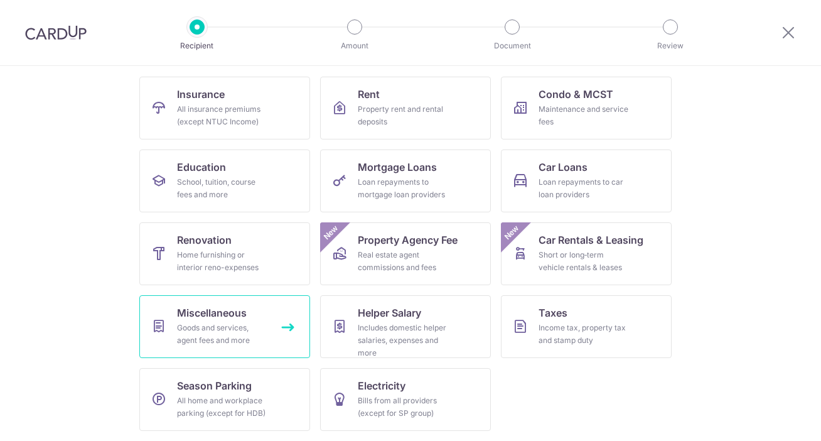 This screenshot has width=821, height=441. Describe the element at coordinates (405, 108) in the screenshot. I see `a: RentProperty rent and rental deposits` at that location.